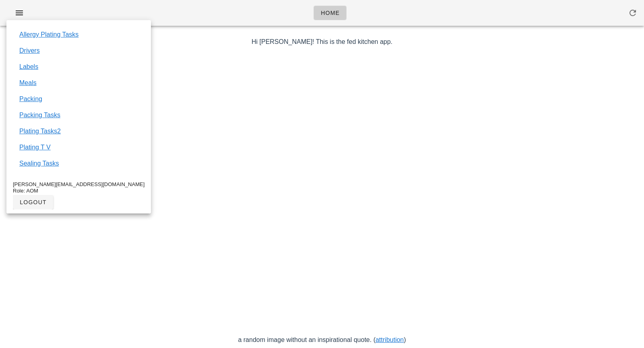  I want to click on a: Plating Tasks2, so click(40, 131).